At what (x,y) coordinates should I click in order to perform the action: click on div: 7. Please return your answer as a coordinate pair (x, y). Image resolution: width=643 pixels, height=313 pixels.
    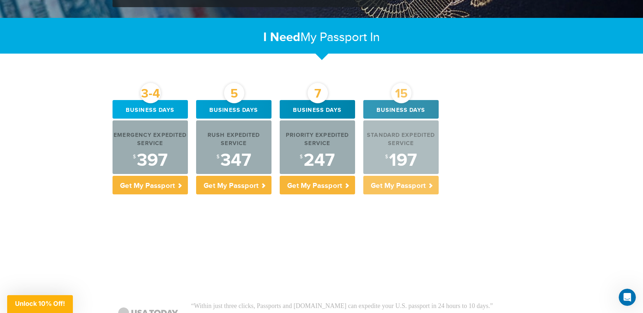
    Looking at the image, I should click on (317, 93).